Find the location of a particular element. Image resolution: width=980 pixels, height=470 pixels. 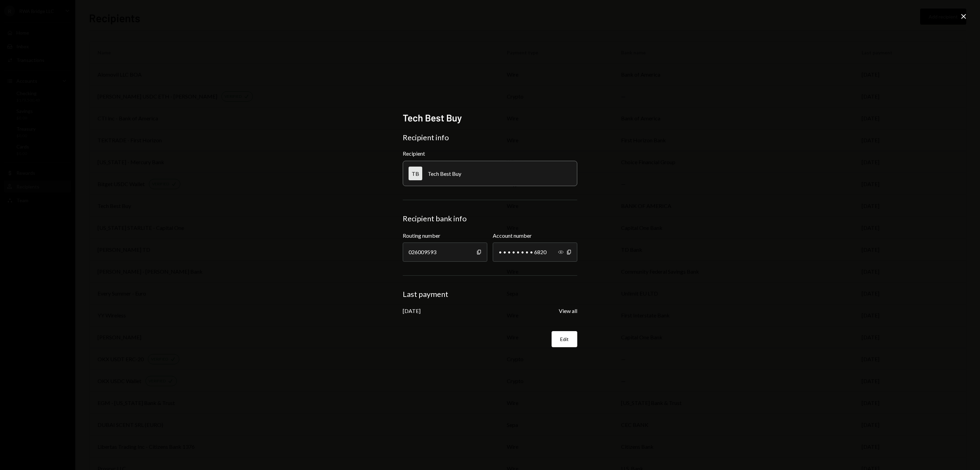

div: 026009593 is located at coordinates (445, 252).